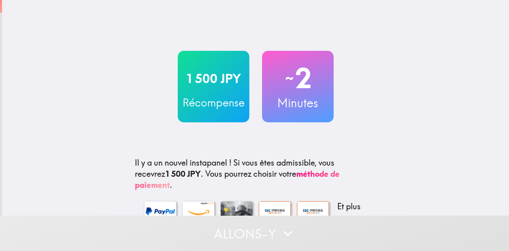  Describe the element at coordinates (214, 103) in the screenshot. I see `h3: Récompense` at that location.